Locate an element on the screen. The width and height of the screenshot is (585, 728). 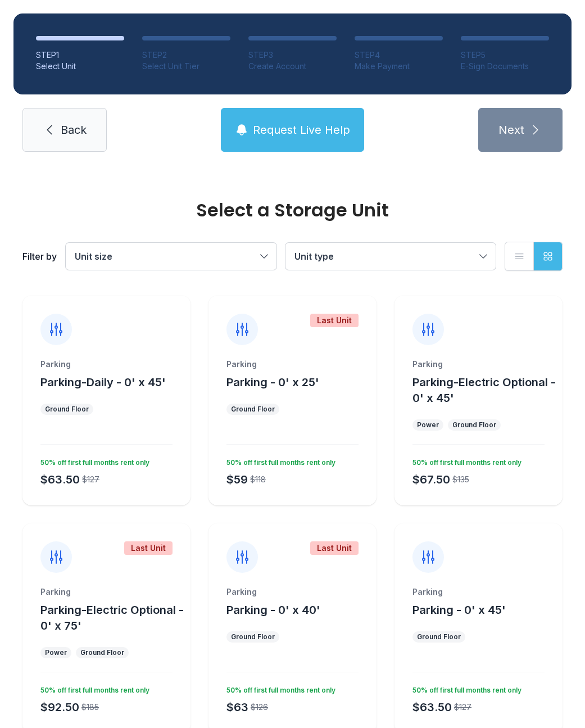
div: Make Payment is located at coordinates (398, 66).